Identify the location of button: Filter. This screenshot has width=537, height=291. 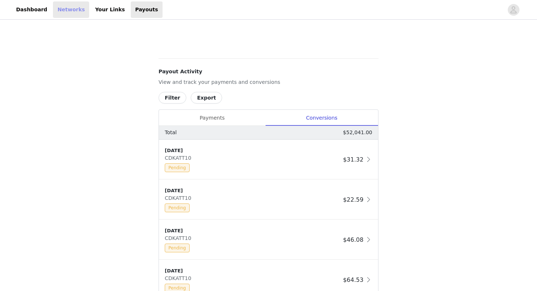
(172, 98).